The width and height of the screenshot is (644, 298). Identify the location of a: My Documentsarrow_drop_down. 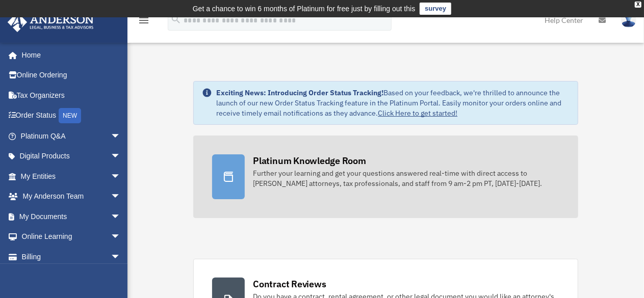
(72, 217).